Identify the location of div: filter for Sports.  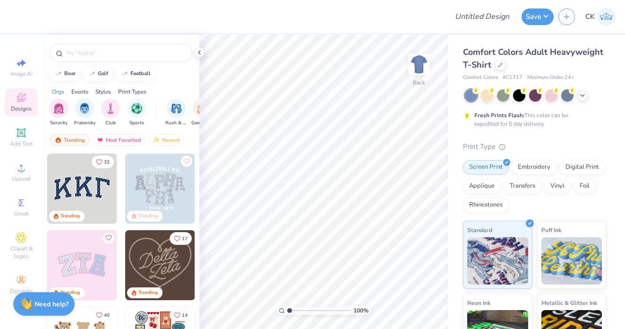
(137, 113).